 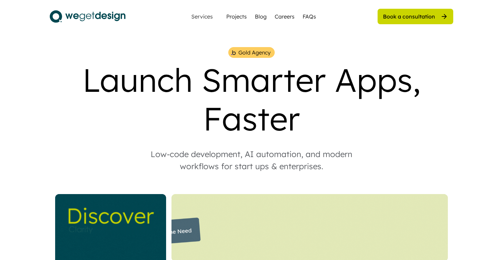 I want to click on a: Blog, so click(x=261, y=16).